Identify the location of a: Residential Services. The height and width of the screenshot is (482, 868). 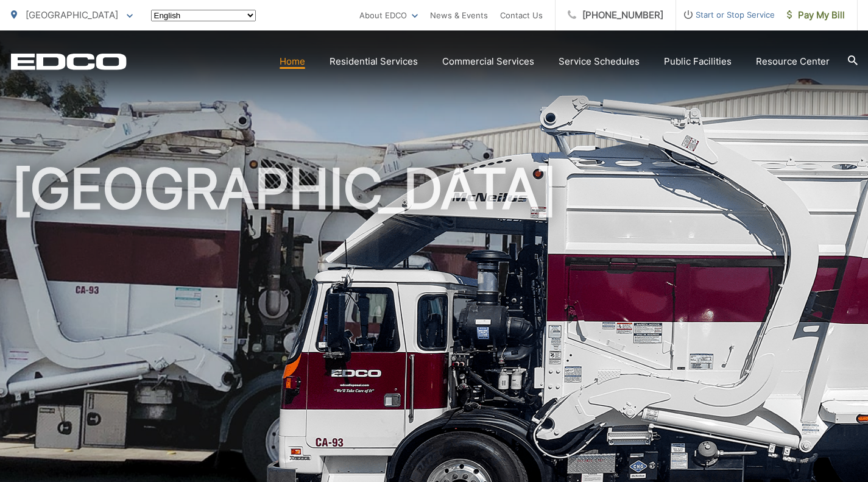
(373, 61).